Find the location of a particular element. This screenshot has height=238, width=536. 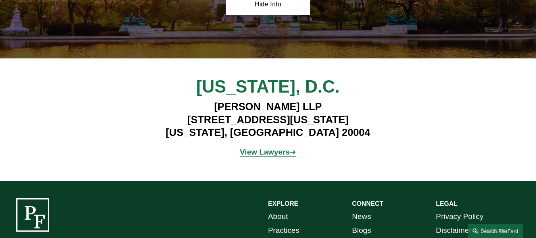

strong: View Lawyers is located at coordinates (265, 152).